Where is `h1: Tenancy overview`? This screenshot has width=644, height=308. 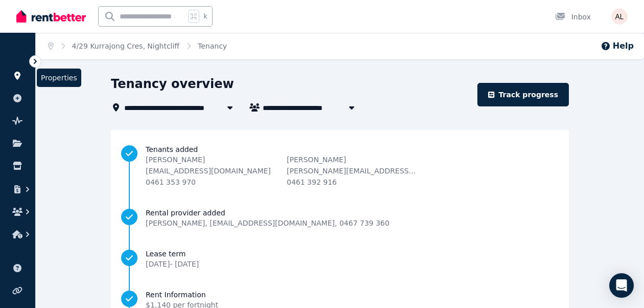 h1: Tenancy overview is located at coordinates (173, 84).